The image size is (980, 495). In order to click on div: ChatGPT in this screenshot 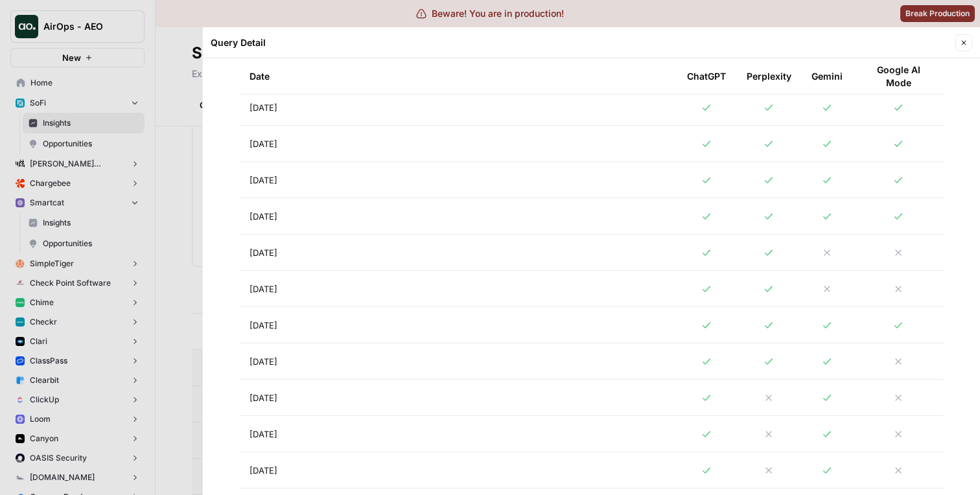, I will do `click(706, 75)`.